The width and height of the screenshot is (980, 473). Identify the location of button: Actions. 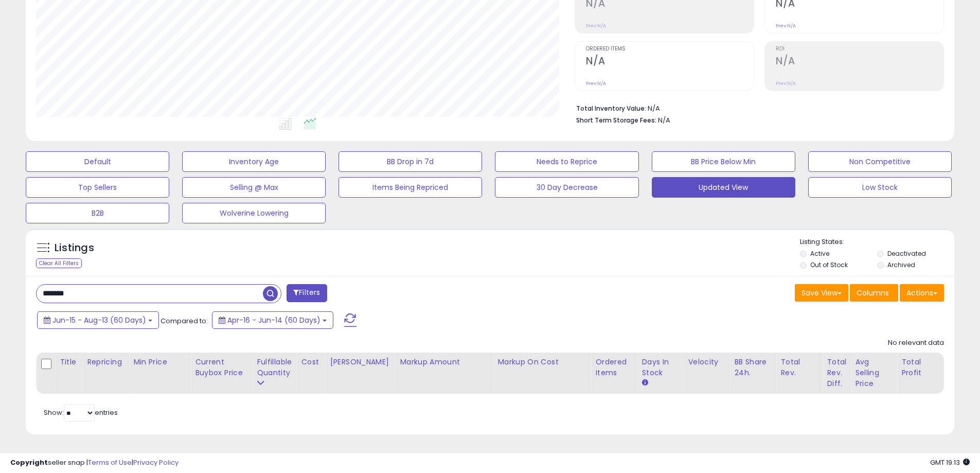
(922, 293).